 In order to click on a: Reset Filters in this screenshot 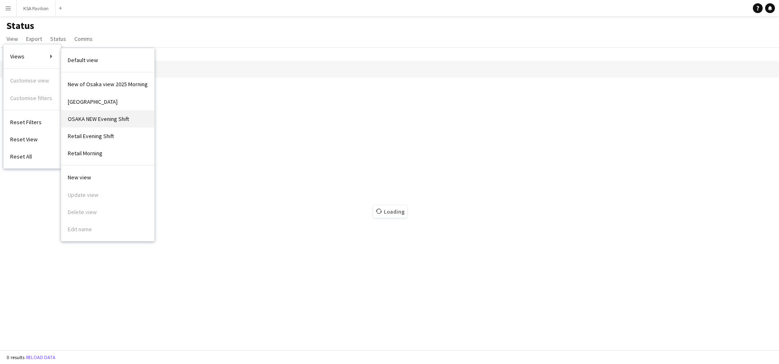, I will do `click(32, 122)`.